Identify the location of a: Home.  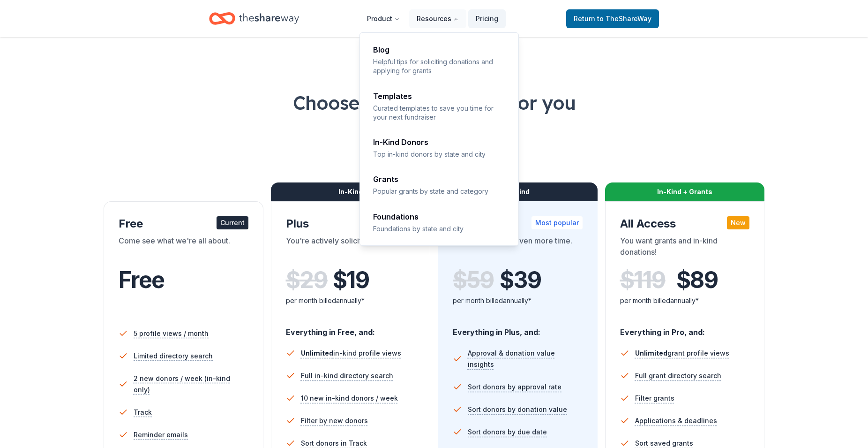
(254, 18).